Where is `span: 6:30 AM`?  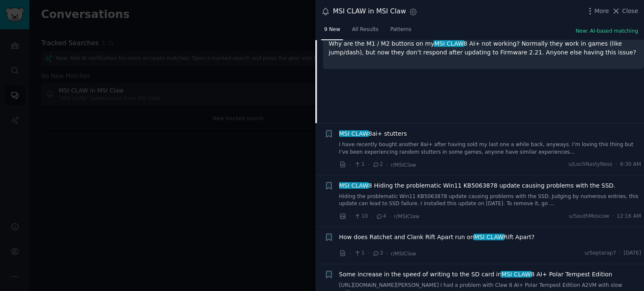
span: 6:30 AM is located at coordinates (630, 164).